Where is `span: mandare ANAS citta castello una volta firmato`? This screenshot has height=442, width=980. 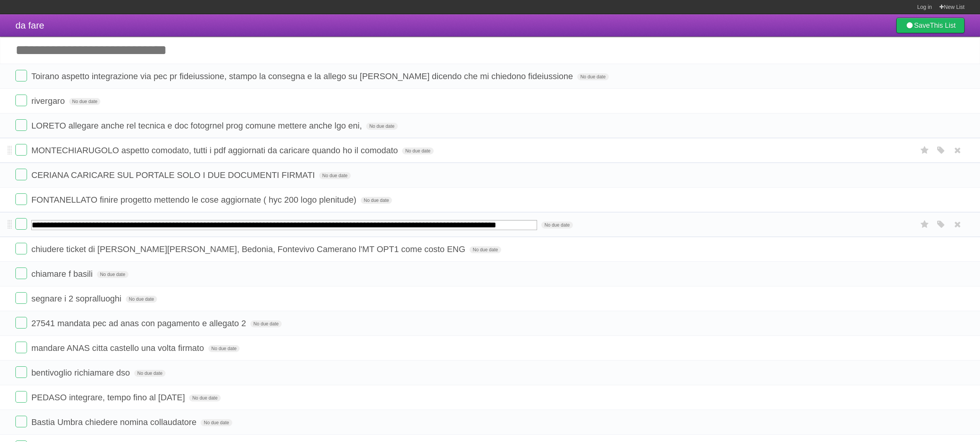 span: mandare ANAS citta castello una volta firmato is located at coordinates (118, 348).